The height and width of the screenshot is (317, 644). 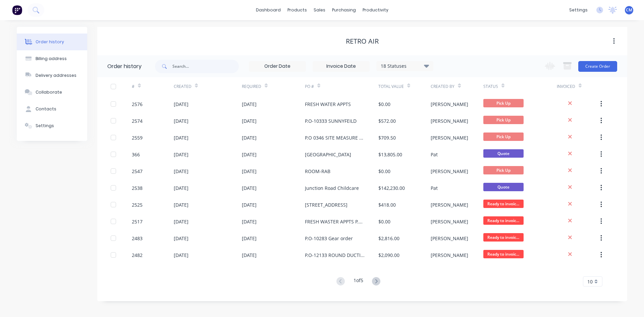 What do you see at coordinates (387, 137) in the screenshot?
I see `div: $709.50` at bounding box center [387, 137].